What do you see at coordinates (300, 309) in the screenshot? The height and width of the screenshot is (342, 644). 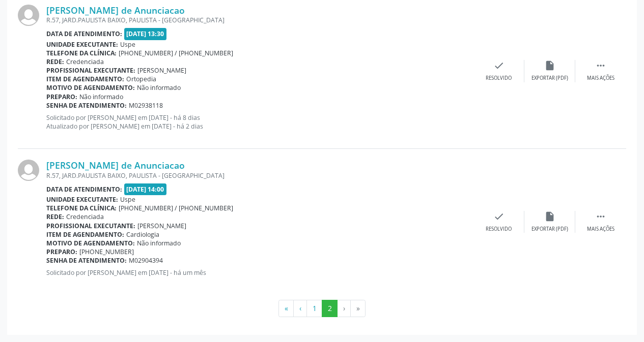 I see `button: Go to previous page` at bounding box center [300, 309].